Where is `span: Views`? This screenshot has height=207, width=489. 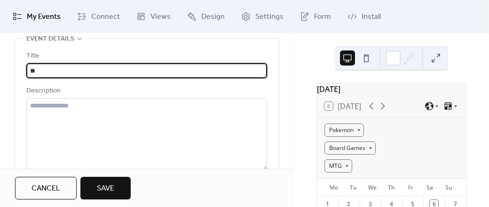
span: Views is located at coordinates (160, 17).